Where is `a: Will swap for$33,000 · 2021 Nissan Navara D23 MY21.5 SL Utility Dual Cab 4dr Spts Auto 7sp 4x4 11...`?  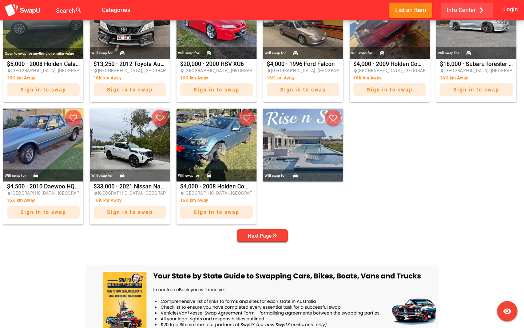
a: Will swap for$33,000 · 2021 Nissan Navara D23 MY21.5 SL Utility Dual Cab 4dr Spts Auto 7sp 4x4 11... is located at coordinates (130, 166).